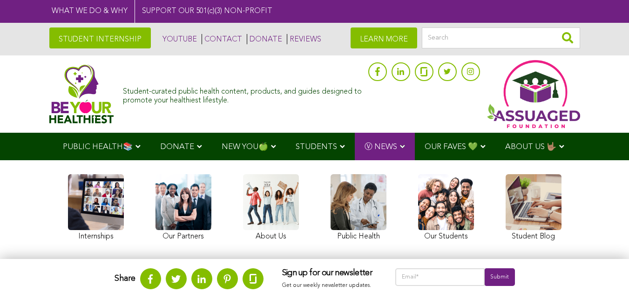 This screenshot has height=299, width=629. Describe the element at coordinates (533, 94) in the screenshot. I see `img: Assuaged App` at that location.